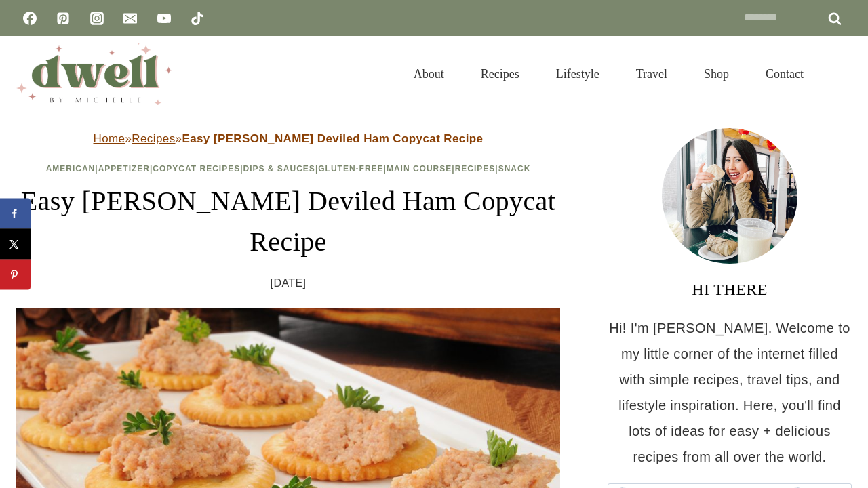 This screenshot has height=488, width=868. What do you see at coordinates (716, 74) in the screenshot?
I see `a: Shop` at bounding box center [716, 74].